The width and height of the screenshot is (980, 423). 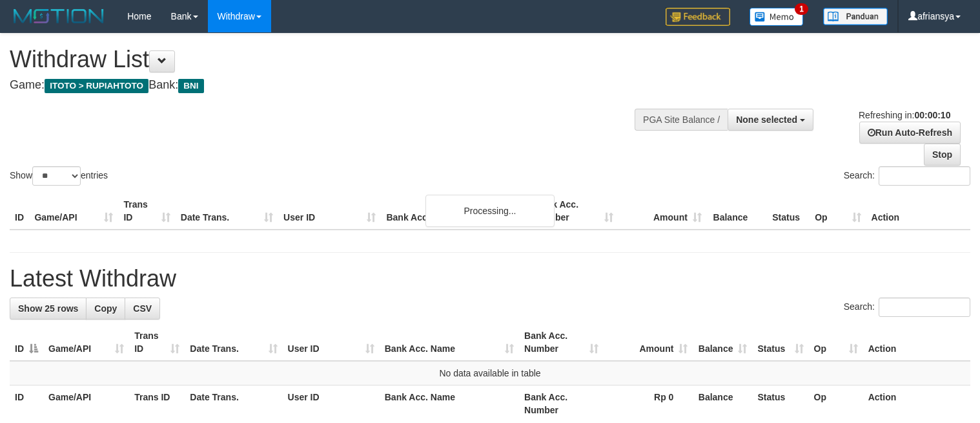 I want to click on button: None selected, so click(x=770, y=119).